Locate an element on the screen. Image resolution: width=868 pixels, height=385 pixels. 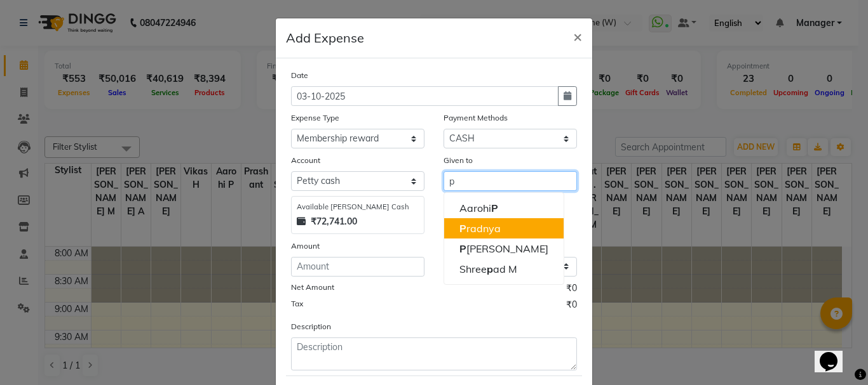
label: Payment Methods is located at coordinates (475, 118).